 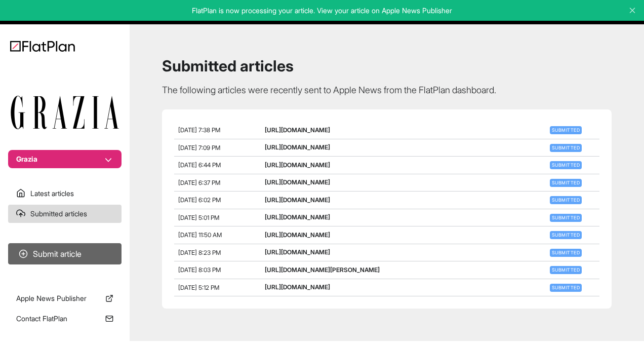 I want to click on img: Logo, so click(x=43, y=46).